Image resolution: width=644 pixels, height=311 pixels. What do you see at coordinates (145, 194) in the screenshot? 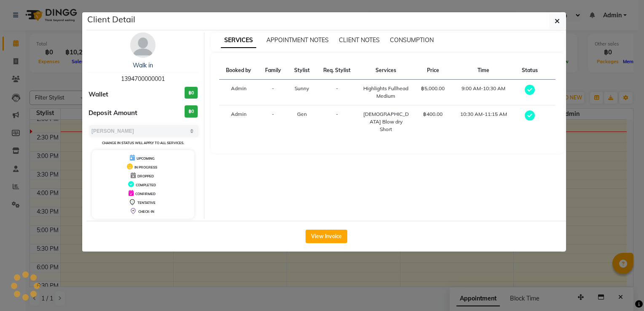
I see `span: CONFIRMED` at bounding box center [145, 194].